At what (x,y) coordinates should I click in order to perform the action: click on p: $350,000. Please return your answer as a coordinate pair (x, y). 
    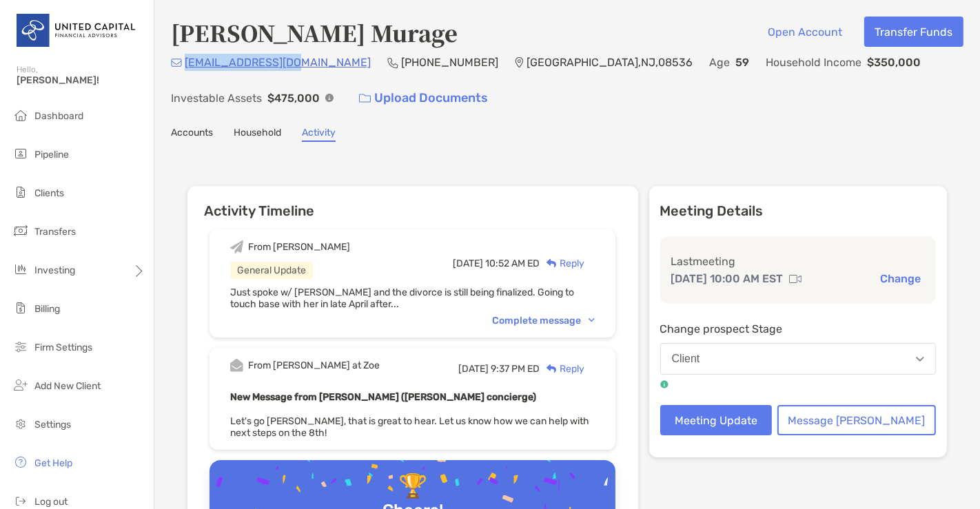
    Looking at the image, I should click on (894, 62).